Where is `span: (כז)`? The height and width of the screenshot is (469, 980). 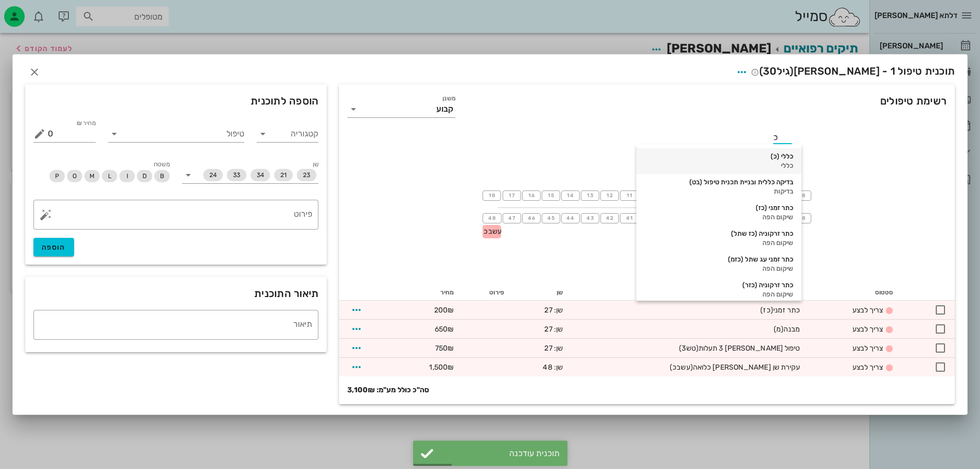 span: (כז) is located at coordinates (767, 310).